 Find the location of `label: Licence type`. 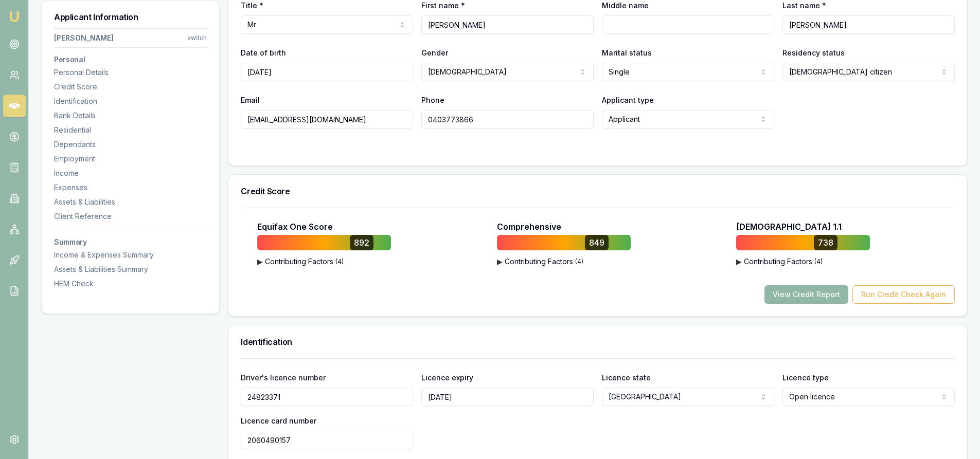

label: Licence type is located at coordinates (806, 377).